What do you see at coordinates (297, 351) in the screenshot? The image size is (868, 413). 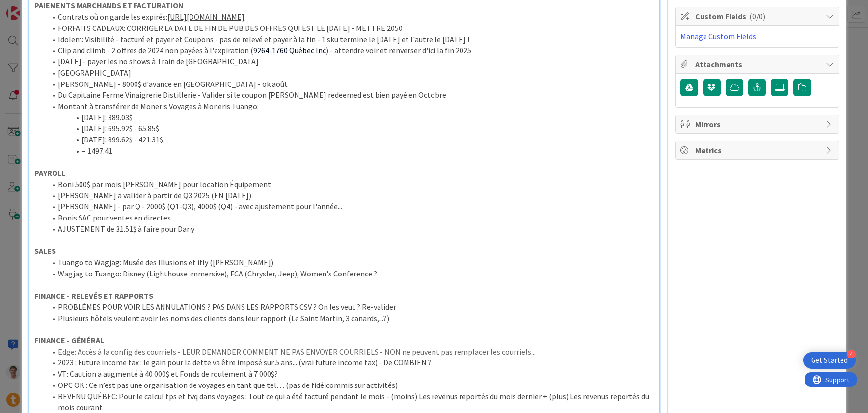 I see `span: Edge: Accès à la config des courriels - LEUR DEMANDER COMMENT NE PAS ENVOYER COURRIELS - NON ne p...` at bounding box center [297, 351].